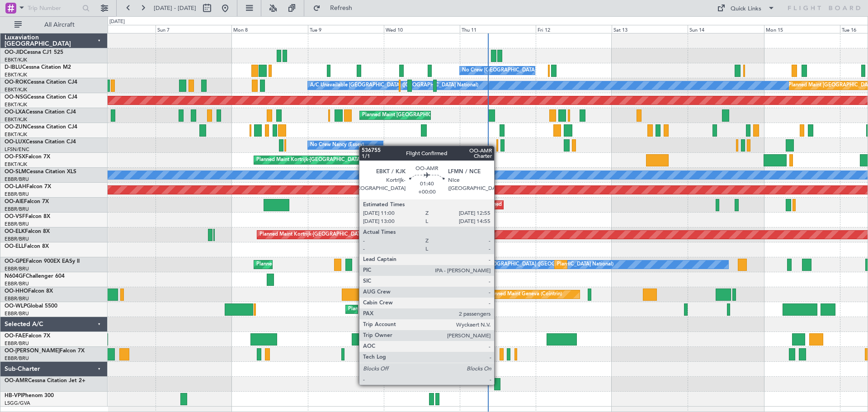  Describe the element at coordinates (14, 246) in the screenshot. I see `span: OO-ELL` at that location.